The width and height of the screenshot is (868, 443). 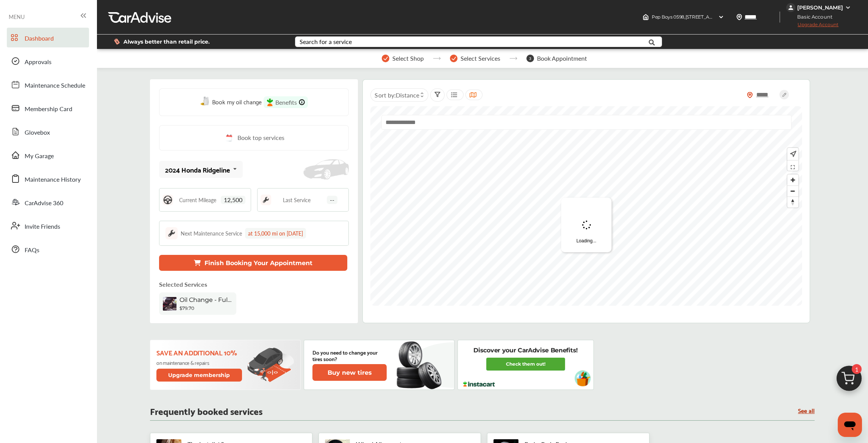 I want to click on span: 3, so click(x=530, y=58).